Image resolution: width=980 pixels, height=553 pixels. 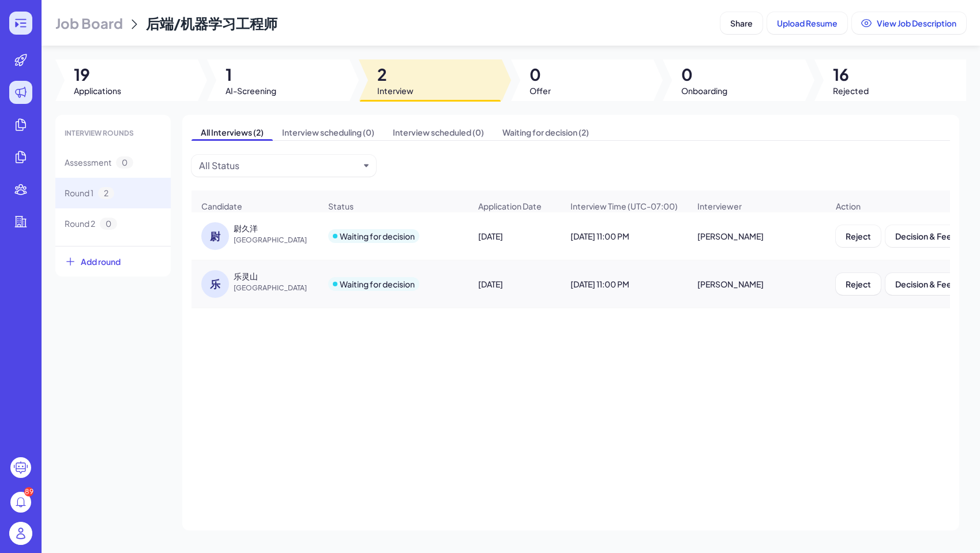 I want to click on span: Waiting for decision (2), so click(x=546, y=133).